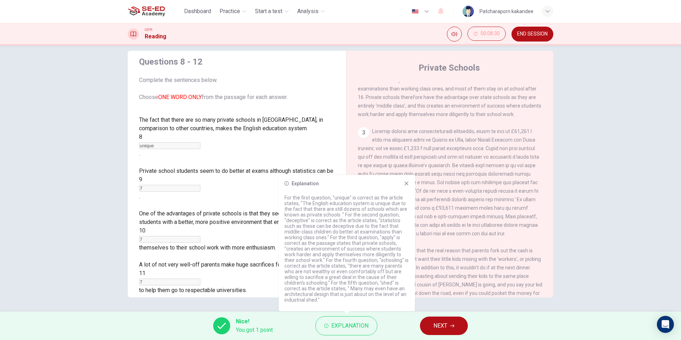 This screenshot has width=681, height=340. I want to click on h1: Reading, so click(155, 37).